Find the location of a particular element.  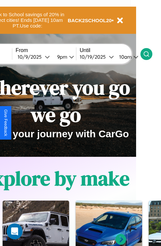

div: 9pm is located at coordinates (61, 57).